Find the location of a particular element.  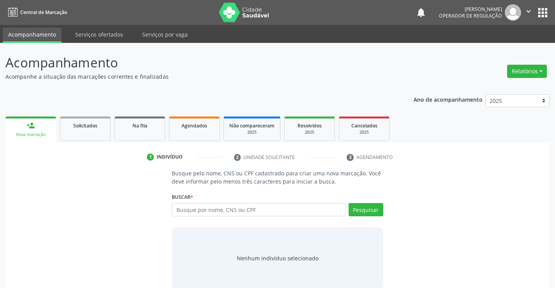

button: apps is located at coordinates (543, 12).